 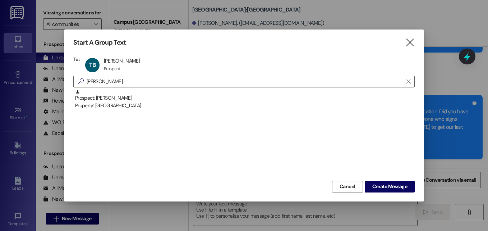 I want to click on h3: Start A Group Text, so click(x=100, y=42).